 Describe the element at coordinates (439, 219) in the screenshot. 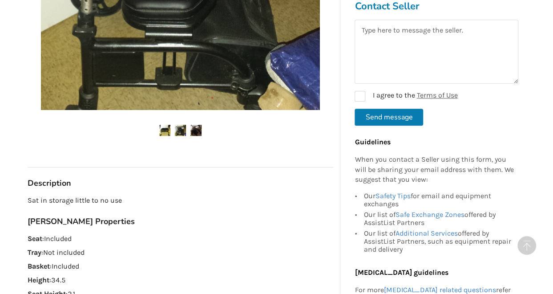

I see `div: Our list of offered by AssistList Partners` at that location.